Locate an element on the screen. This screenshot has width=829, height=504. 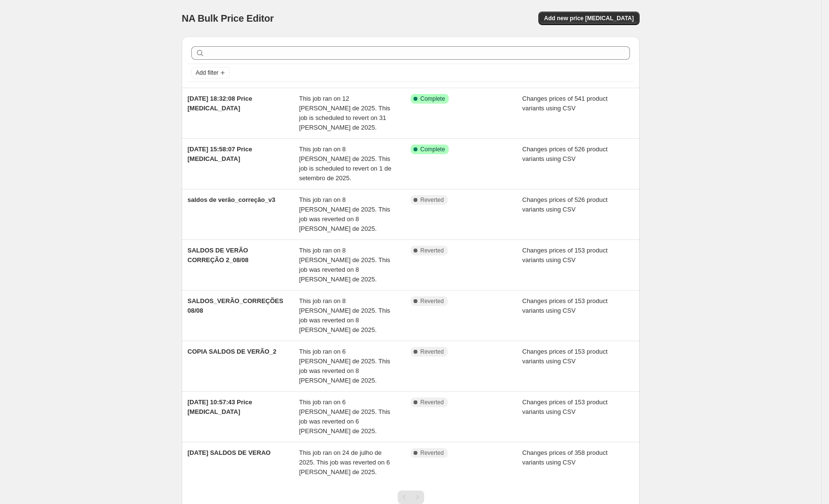
button: Add filter is located at coordinates (210, 73).